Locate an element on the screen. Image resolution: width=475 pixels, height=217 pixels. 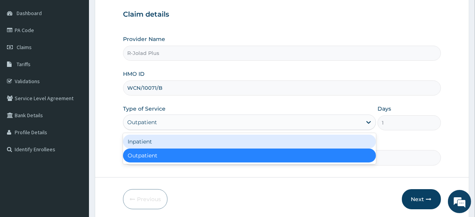
button: Previous is located at coordinates (145, 199).